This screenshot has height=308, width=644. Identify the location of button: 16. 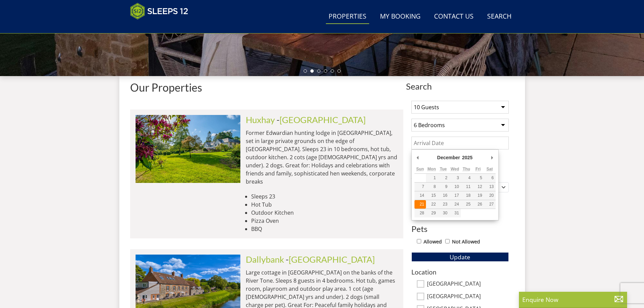
(443, 196).